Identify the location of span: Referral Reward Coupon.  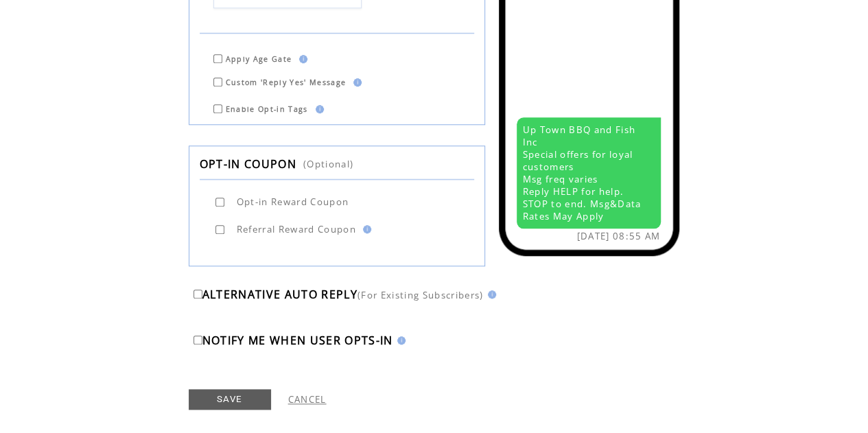
(296, 229).